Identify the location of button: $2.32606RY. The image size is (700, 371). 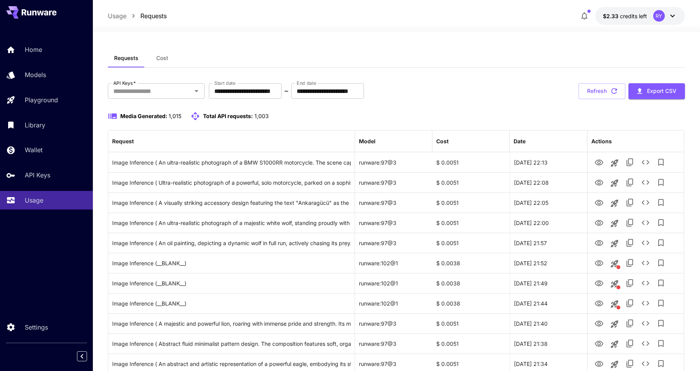
(640, 16).